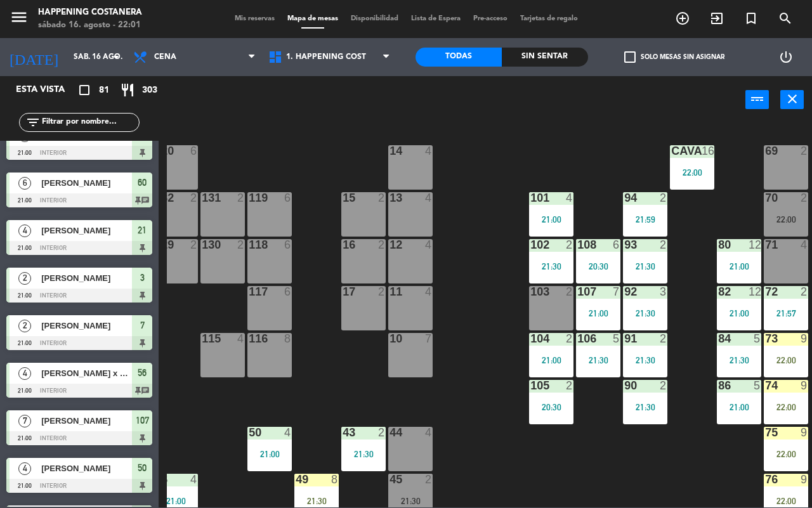 This screenshot has width=812, height=508. Describe the element at coordinates (89, 122) in the screenshot. I see `input: Filtrar por nombre...` at that location.